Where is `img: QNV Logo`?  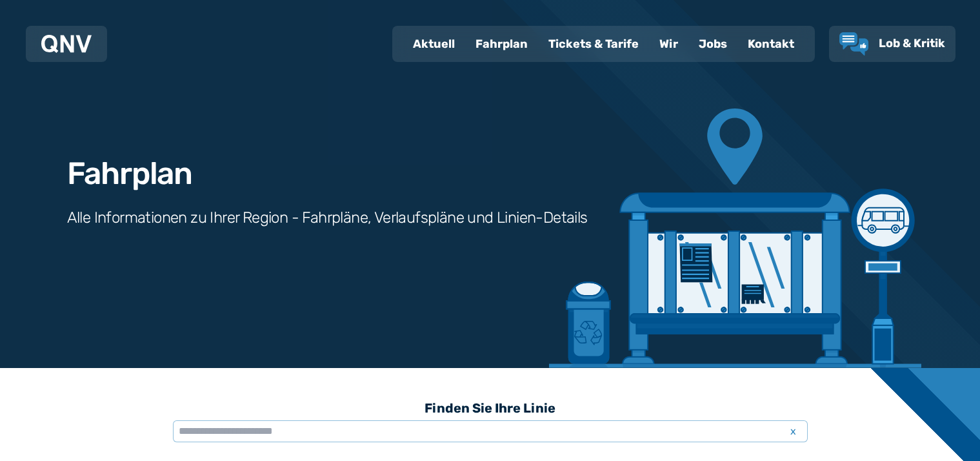
img: QNV Logo is located at coordinates (66, 44).